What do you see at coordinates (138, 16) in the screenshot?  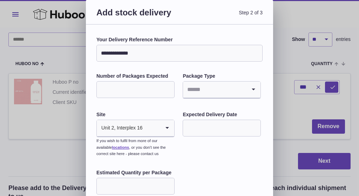 I see `h3: Add stock delivery` at bounding box center [138, 16].